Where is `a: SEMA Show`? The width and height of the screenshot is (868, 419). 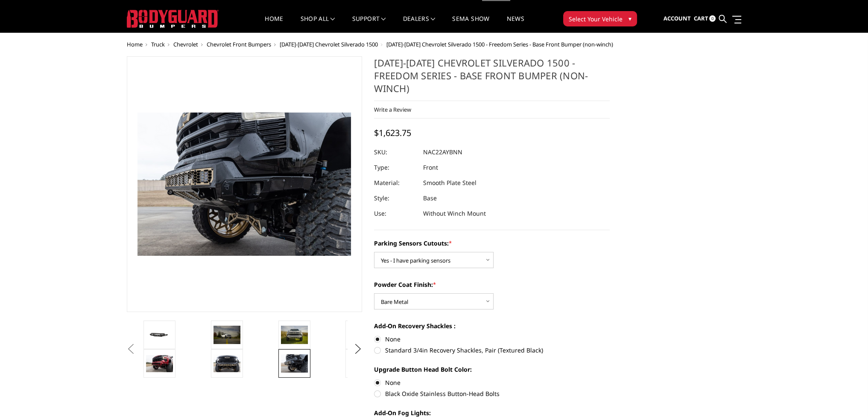 a: SEMA Show is located at coordinates (471, 23).